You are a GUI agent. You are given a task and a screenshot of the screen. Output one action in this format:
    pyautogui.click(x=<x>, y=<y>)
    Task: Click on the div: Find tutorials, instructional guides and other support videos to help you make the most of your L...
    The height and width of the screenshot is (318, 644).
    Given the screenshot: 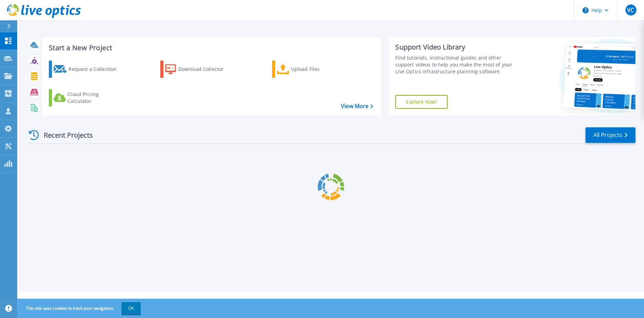 What is the action you would take?
    pyautogui.click(x=458, y=65)
    